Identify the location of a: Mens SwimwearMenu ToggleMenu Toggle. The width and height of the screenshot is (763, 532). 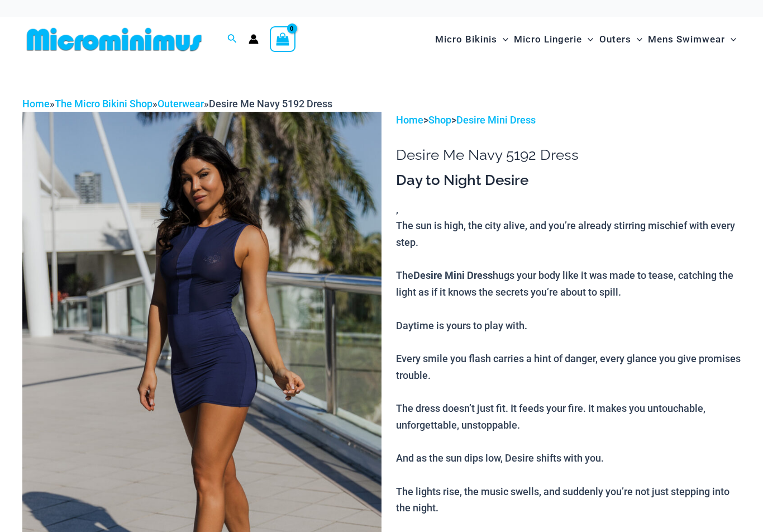
(692, 39).